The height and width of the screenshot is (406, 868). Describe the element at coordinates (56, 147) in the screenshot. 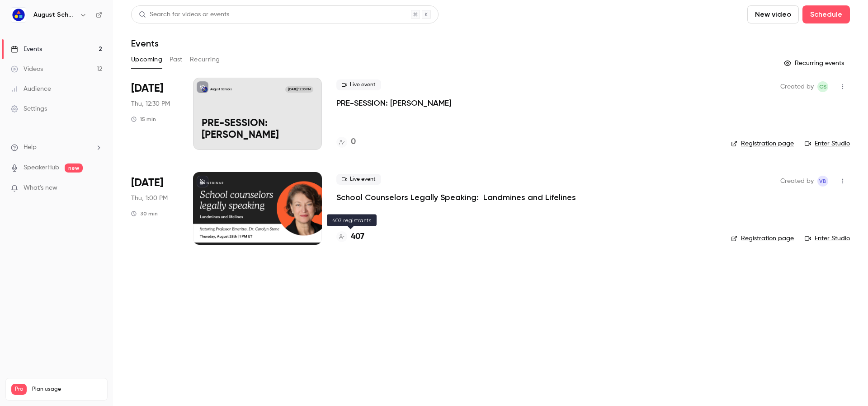

I see `li: help-dropdown-opener` at that location.